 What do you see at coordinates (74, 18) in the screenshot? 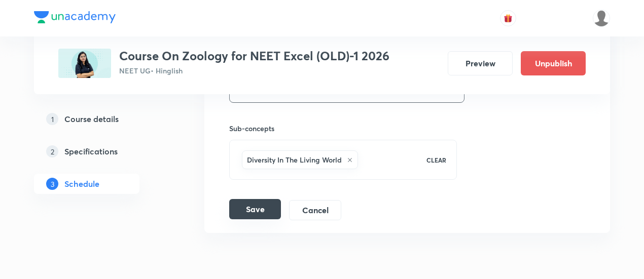
I see `a: Company Logo` at bounding box center [74, 18].